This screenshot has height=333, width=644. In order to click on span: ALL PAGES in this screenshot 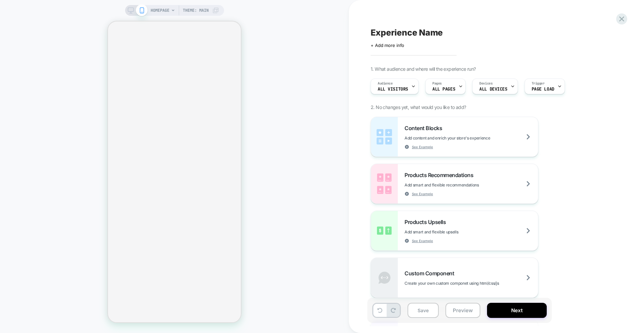, I will do `click(444, 89)`.